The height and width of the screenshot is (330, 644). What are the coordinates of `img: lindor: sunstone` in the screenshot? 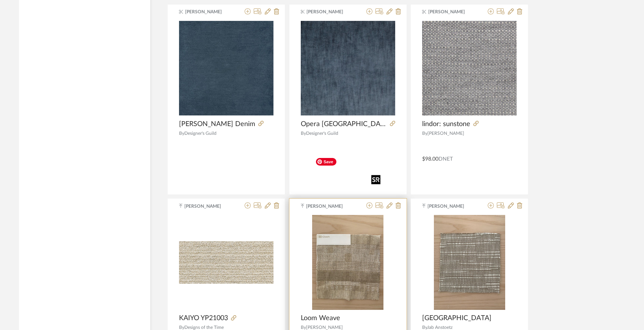 It's located at (469, 68).